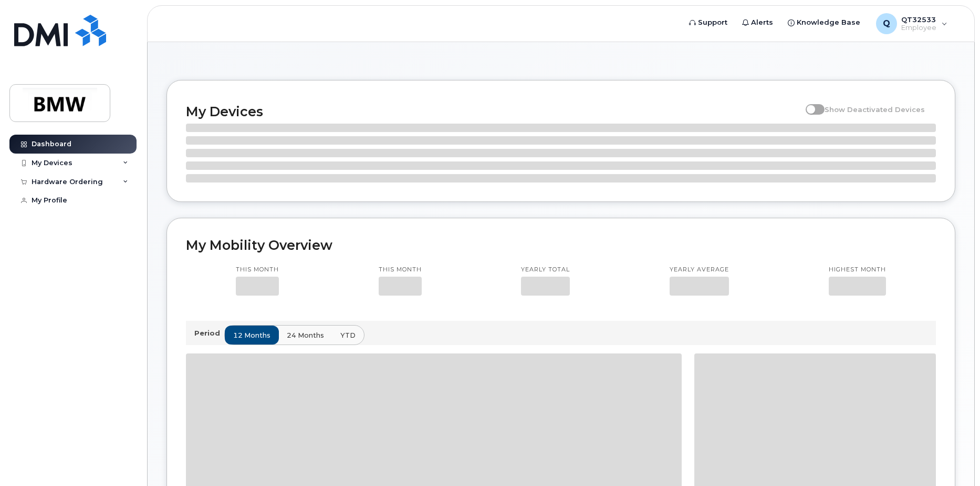  I want to click on p: Period, so click(209, 333).